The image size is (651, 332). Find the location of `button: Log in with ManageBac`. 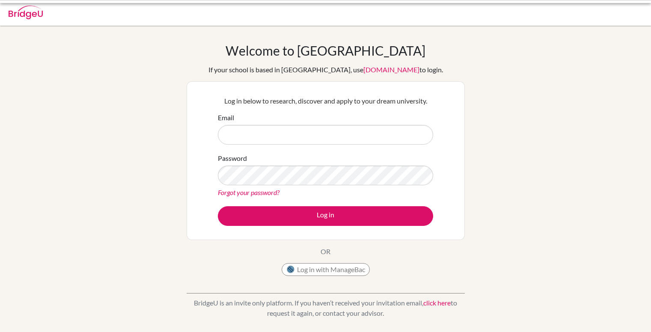

button: Log in with ManageBac is located at coordinates (326, 270).